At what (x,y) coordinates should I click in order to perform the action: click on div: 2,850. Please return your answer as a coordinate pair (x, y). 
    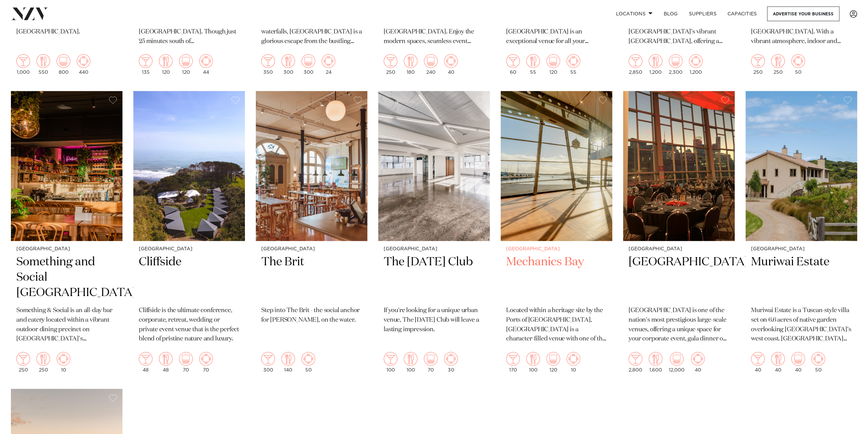
    Looking at the image, I should click on (635, 65).